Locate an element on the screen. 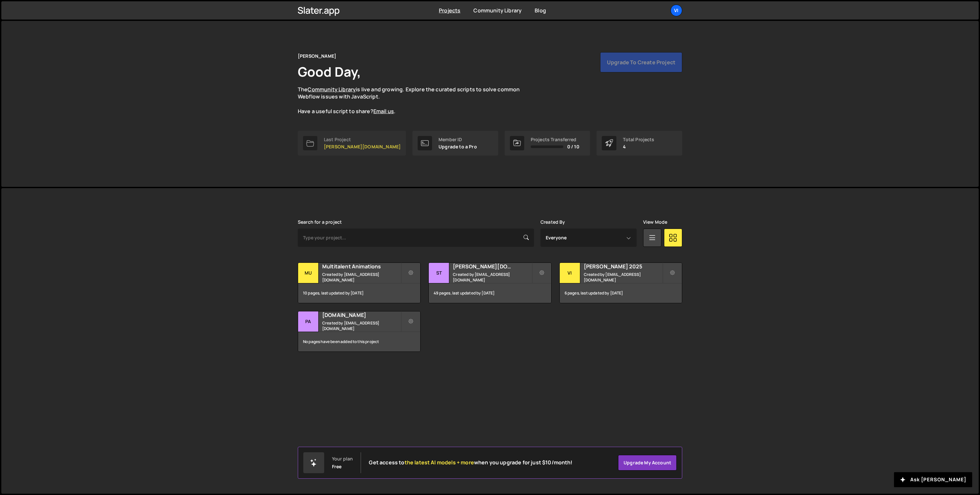  label: View Mode is located at coordinates (655, 222).